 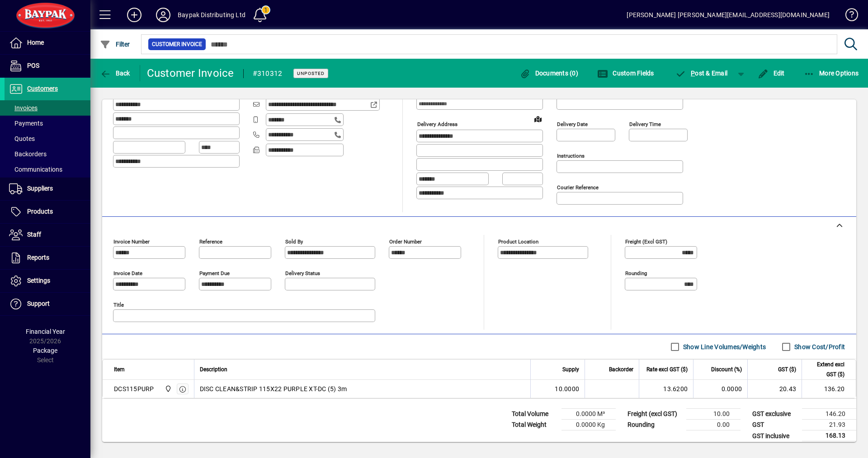 What do you see at coordinates (47, 189) in the screenshot?
I see `a: Suppliers` at bounding box center [47, 189].